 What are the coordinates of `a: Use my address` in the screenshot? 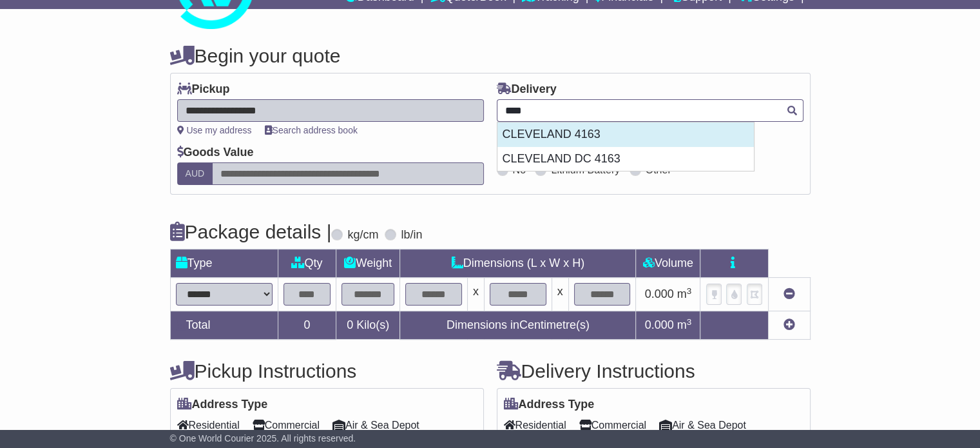 It's located at (214, 130).